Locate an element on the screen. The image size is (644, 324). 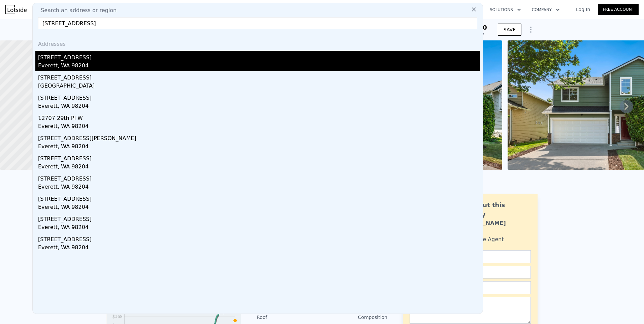
button: SAVE is located at coordinates (510, 30).